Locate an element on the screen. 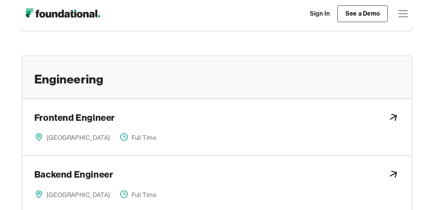 The height and width of the screenshot is (210, 434). img: Foundational Logo is located at coordinates (63, 14).